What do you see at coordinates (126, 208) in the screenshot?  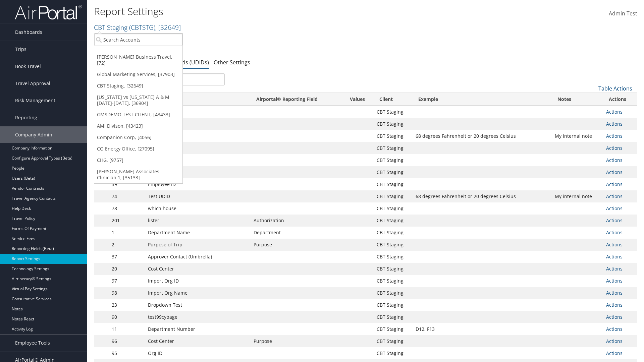 I see `td: 78` at bounding box center [126, 208].